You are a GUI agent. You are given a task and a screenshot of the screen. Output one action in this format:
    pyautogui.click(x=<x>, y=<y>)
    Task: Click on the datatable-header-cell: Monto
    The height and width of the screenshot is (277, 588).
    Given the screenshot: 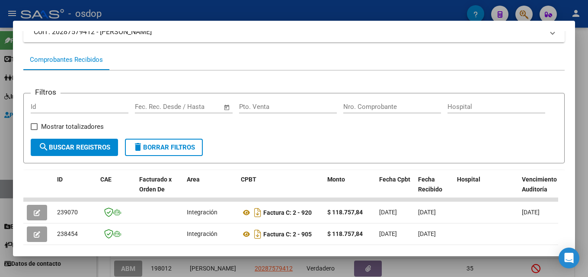 What is the action you would take?
    pyautogui.click(x=350, y=189)
    